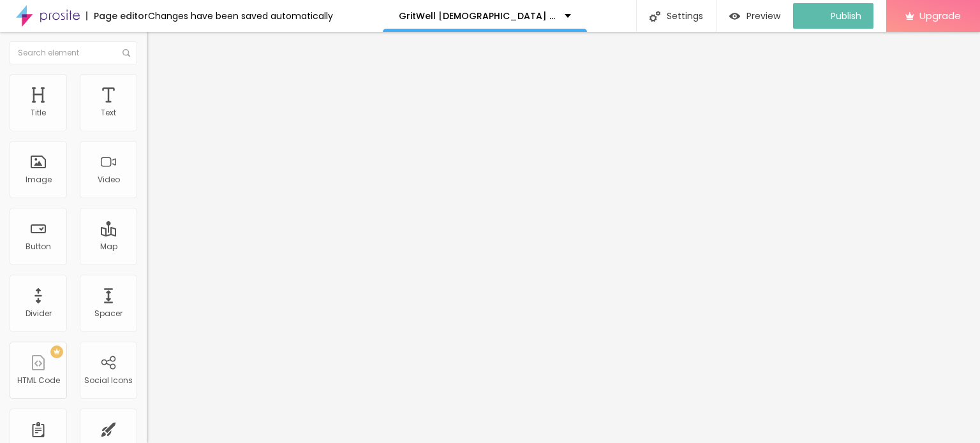 The image size is (980, 443). Describe the element at coordinates (108, 247) in the screenshot. I see `div: Map` at that location.